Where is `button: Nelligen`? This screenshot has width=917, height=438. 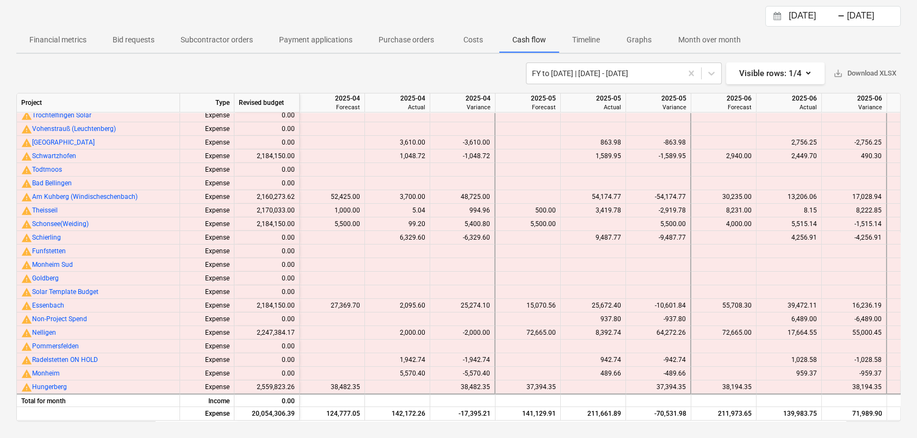 button: Nelligen is located at coordinates (44, 333).